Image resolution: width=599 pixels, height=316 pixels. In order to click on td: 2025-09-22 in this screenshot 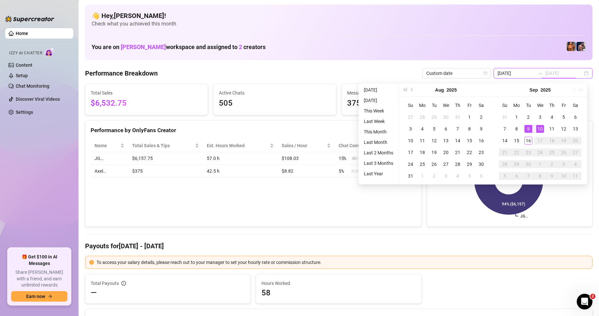, I will do `click(516, 152)`.